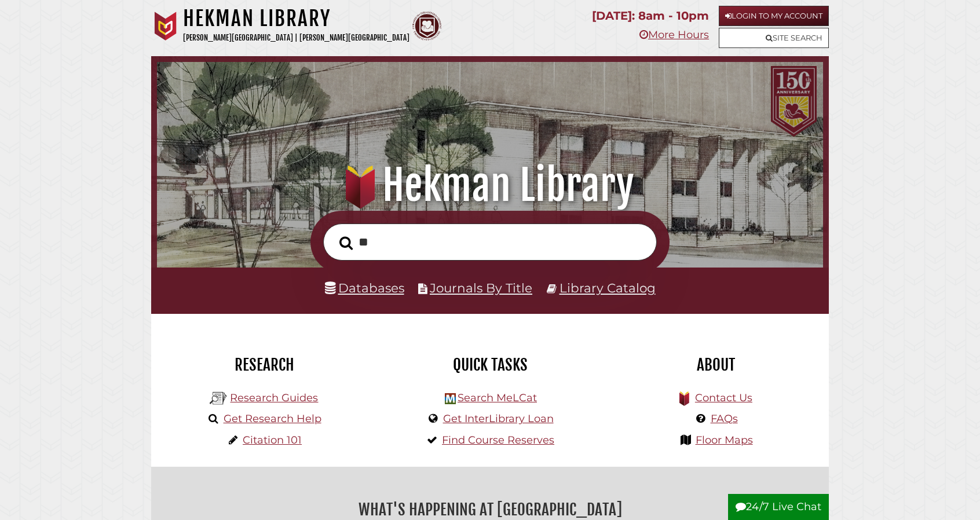 The image size is (980, 520). I want to click on h2: About, so click(716, 365).